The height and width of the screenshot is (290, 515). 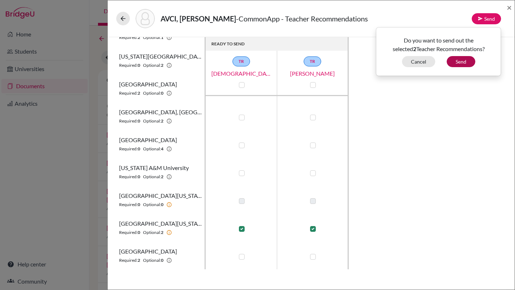 I want to click on th: READY TO SEND, so click(x=277, y=44).